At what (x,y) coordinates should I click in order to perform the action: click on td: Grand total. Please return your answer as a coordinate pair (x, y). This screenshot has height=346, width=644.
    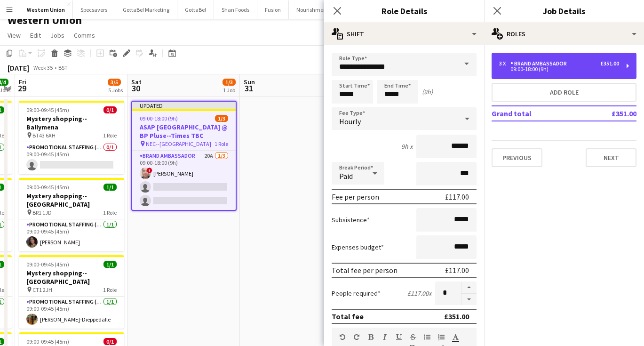
    Looking at the image, I should click on (536, 113).